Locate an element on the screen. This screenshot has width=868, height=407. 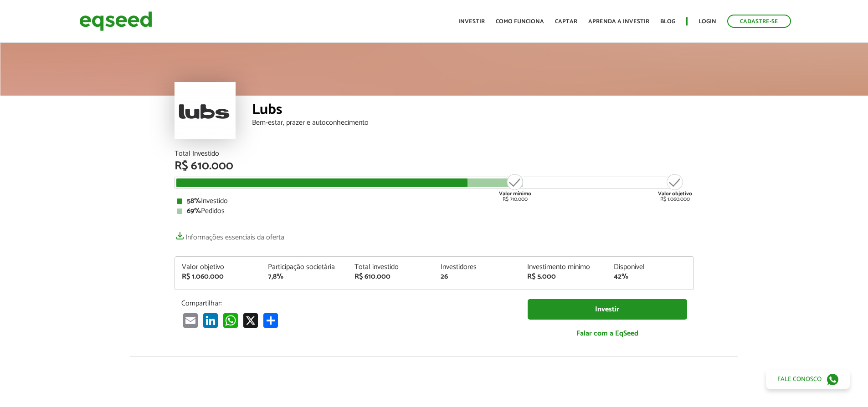
a: Login is located at coordinates (707, 21).